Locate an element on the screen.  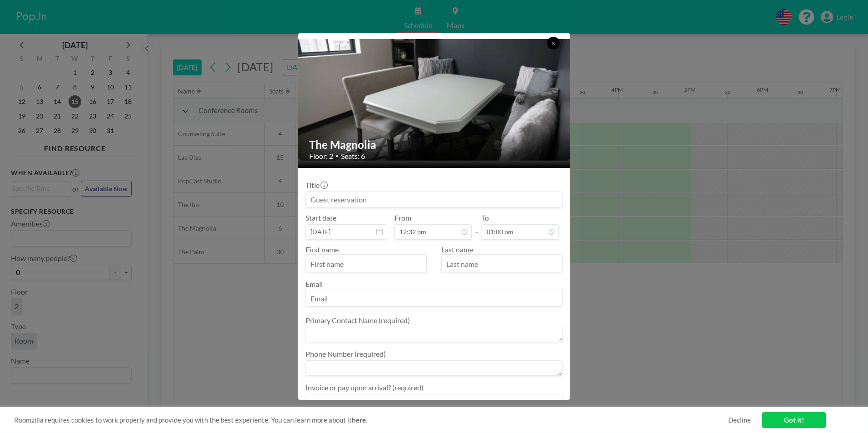
span: Floor: 2 is located at coordinates (321, 156).